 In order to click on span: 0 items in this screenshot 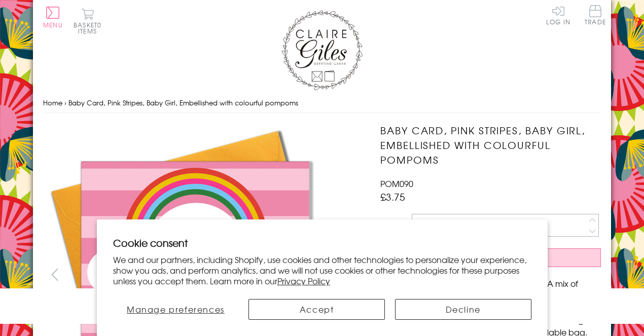, I will do `click(90, 28)`.